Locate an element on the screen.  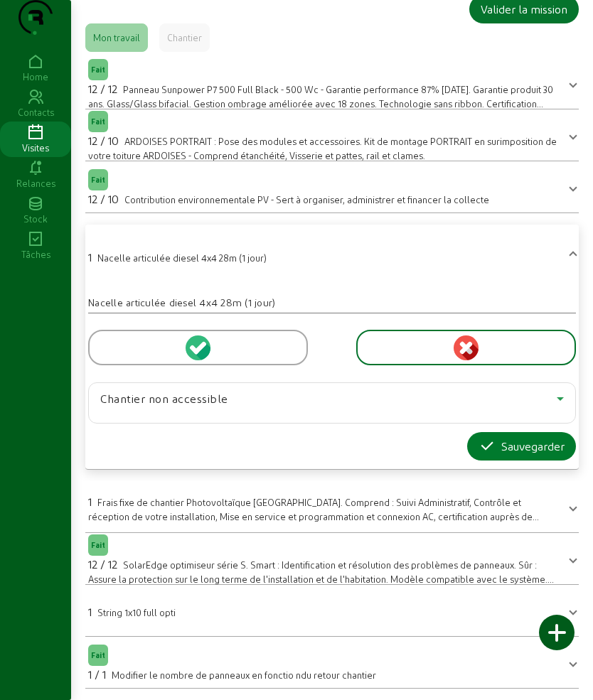
button: Sauvegarder is located at coordinates (521, 446).